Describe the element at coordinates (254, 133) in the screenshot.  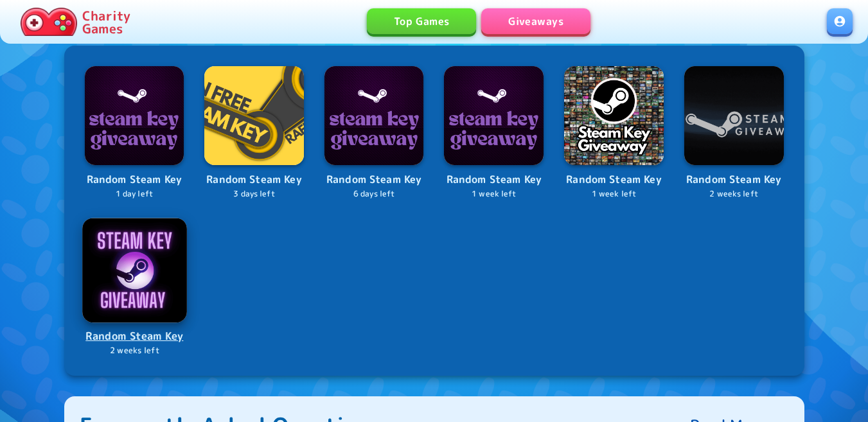
I see `a: LogoRandom Steam Key3 days left` at that location.